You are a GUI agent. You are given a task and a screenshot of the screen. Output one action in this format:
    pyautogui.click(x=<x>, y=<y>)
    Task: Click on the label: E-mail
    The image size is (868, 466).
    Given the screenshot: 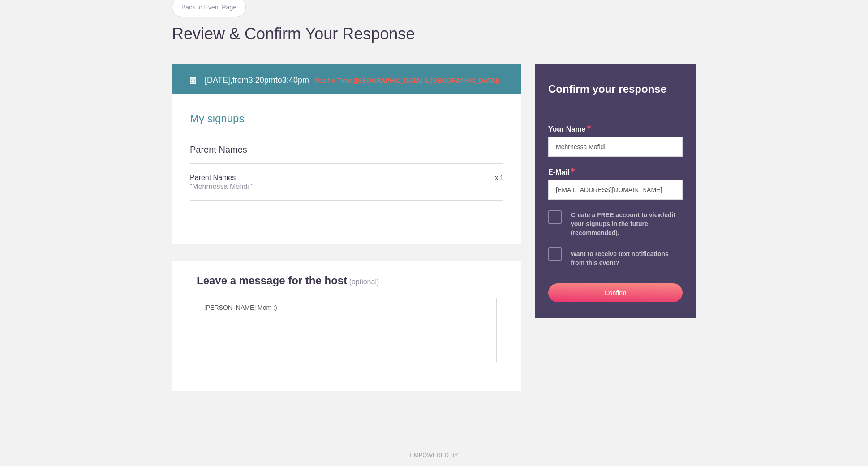 What is the action you would take?
    pyautogui.click(x=562, y=172)
    